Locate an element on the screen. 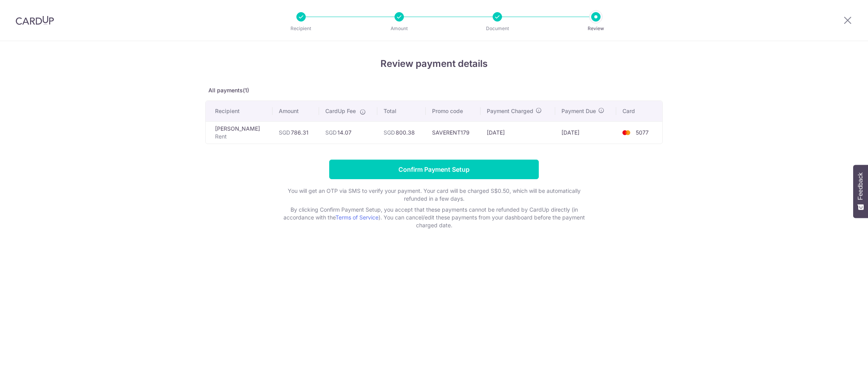 The height and width of the screenshot is (383, 868). h4: Review payment details is located at coordinates (434, 64).